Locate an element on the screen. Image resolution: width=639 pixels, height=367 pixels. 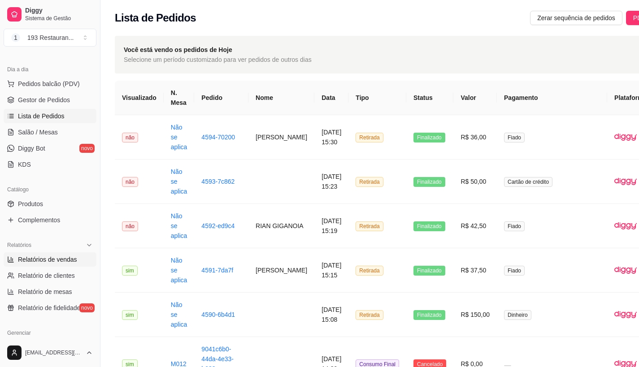
span: Relatório de mesas is located at coordinates (45, 292).